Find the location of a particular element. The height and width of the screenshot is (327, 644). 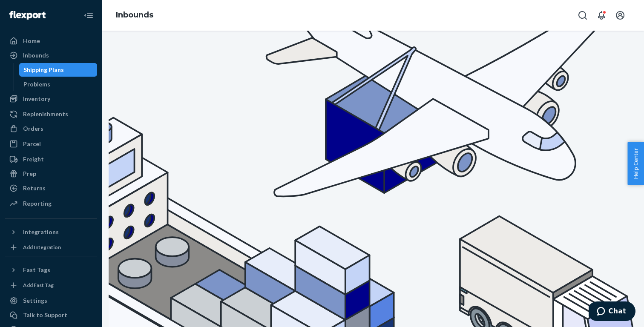

a: Add Integration is located at coordinates (51, 247).